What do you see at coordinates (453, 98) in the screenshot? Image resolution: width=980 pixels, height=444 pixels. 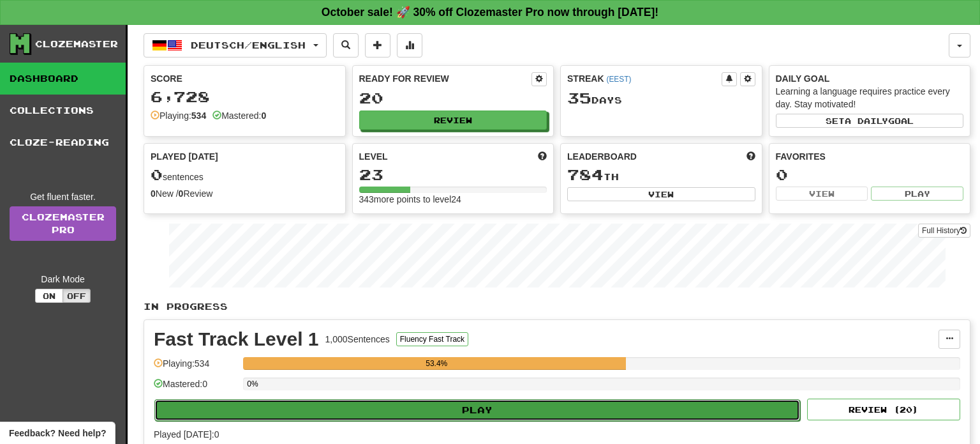 I see `div: 20` at bounding box center [453, 98].